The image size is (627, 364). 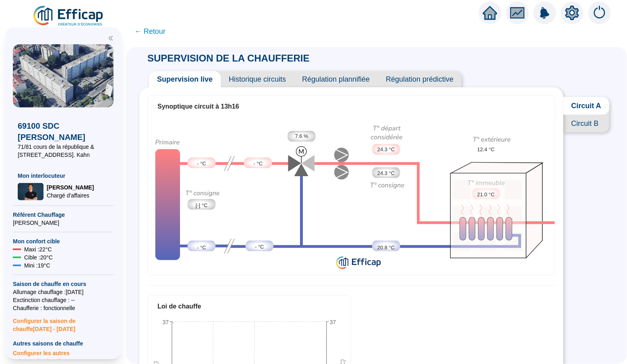 I want to click on span: Autres saisons de chauffe, so click(x=63, y=344).